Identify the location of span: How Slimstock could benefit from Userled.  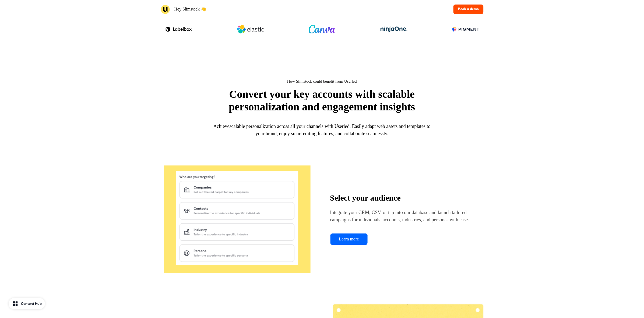
(322, 81).